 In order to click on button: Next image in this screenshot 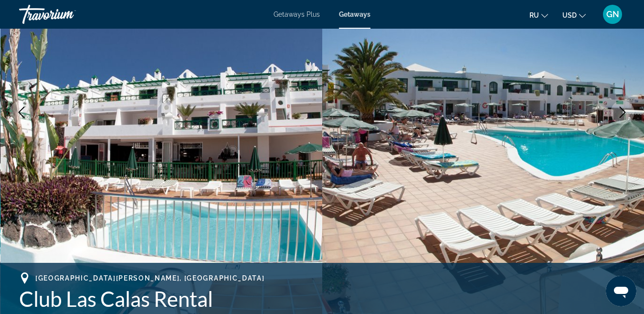, I will do `click(623, 112)`.